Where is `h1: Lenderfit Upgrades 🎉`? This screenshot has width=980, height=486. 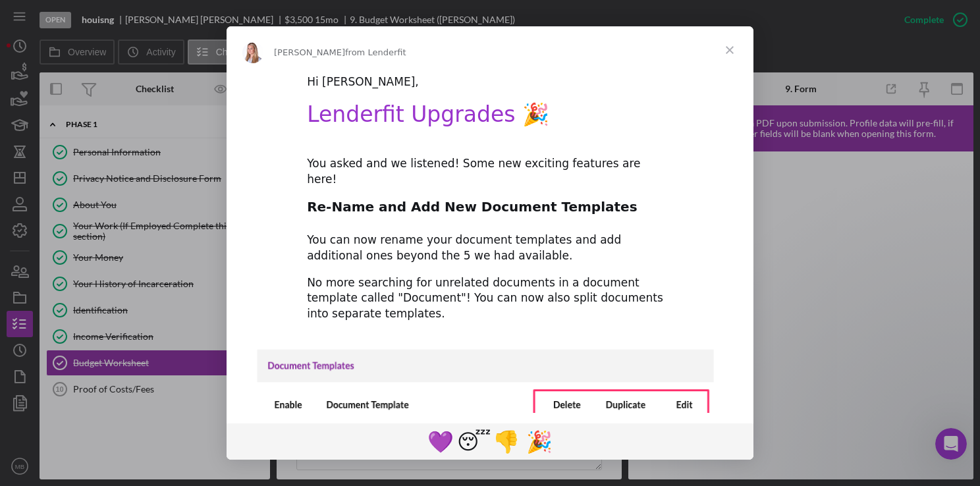
h1: Lenderfit Upgrades 🎉 is located at coordinates (490, 118).